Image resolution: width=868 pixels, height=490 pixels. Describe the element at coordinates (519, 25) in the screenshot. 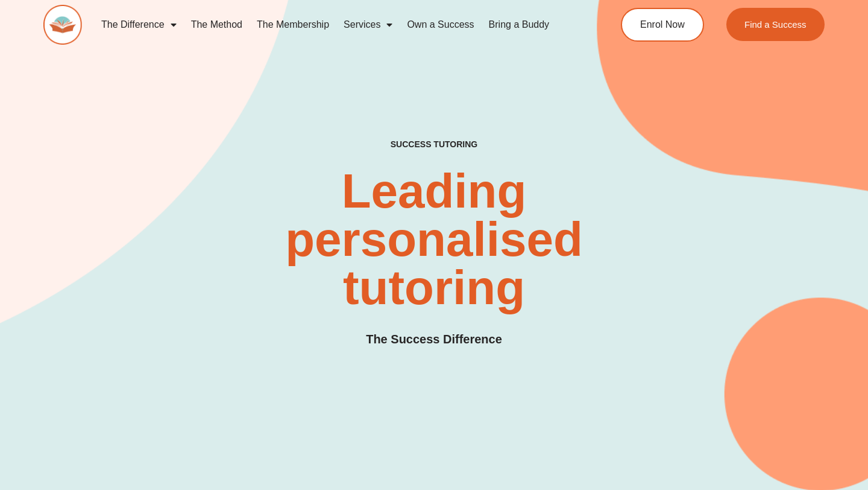

I see `a: Bring a Buddy` at that location.